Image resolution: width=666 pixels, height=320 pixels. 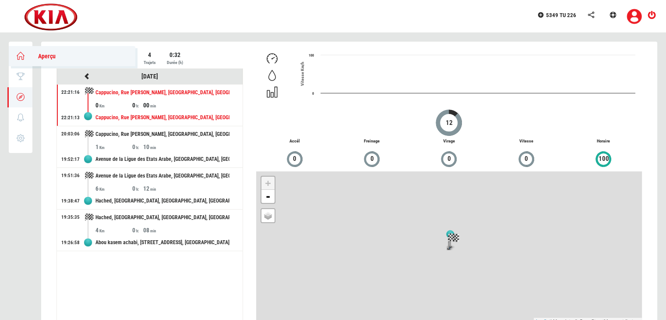 What do you see at coordinates (603, 141) in the screenshot?
I see `p: Horaire` at bounding box center [603, 141].